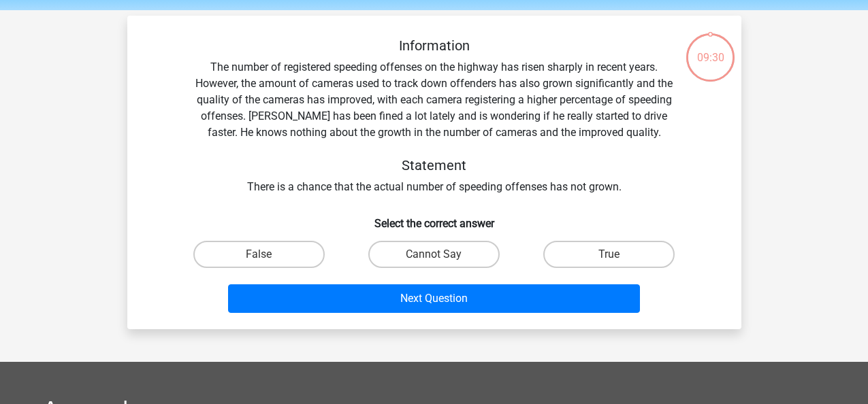  What do you see at coordinates (608, 254) in the screenshot?
I see `label: True` at bounding box center [608, 254].